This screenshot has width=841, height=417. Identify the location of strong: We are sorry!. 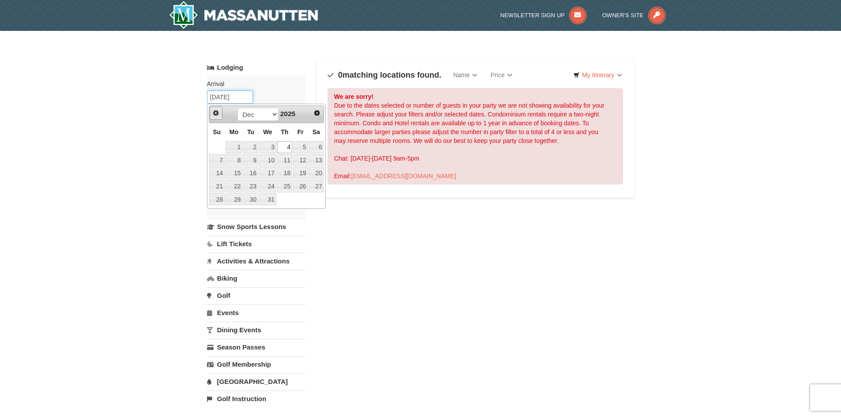
(354, 97).